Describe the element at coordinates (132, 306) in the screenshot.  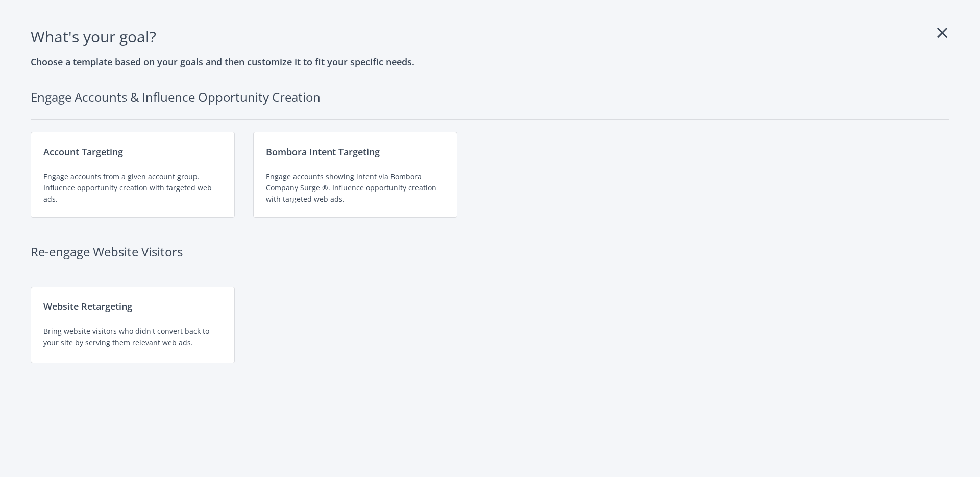
I see `div: Website Retargeting` at that location.